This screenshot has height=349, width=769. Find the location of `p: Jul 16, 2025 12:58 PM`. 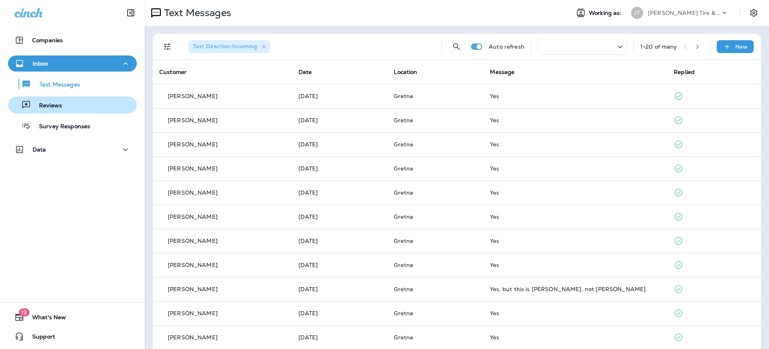

p: Jul 16, 2025 12:58 PM is located at coordinates (340, 338).